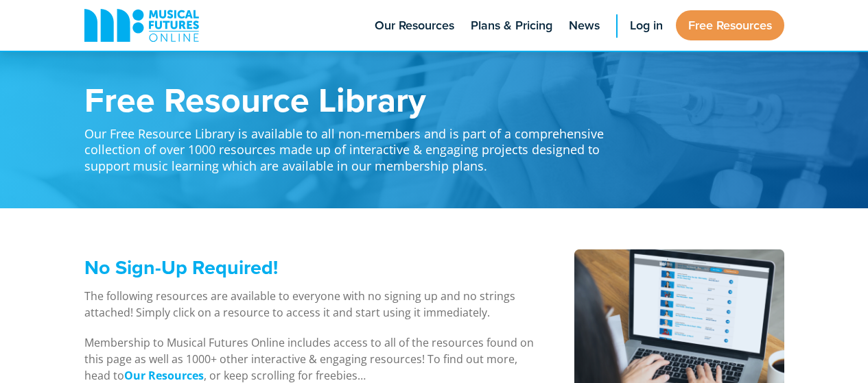 Image resolution: width=868 pixels, height=383 pixels. I want to click on h1: Free Resource Library, so click(352, 99).